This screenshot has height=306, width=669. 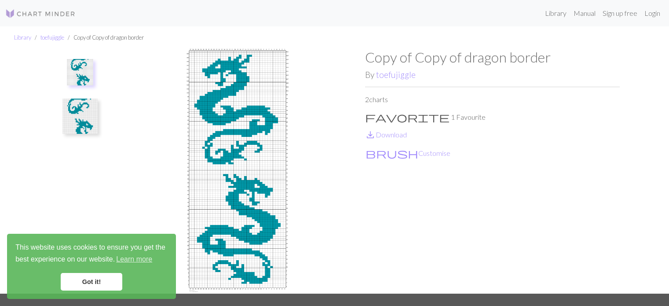 What do you see at coordinates (408, 153) in the screenshot?
I see `button: CustomiseCustomise` at bounding box center [408, 153].